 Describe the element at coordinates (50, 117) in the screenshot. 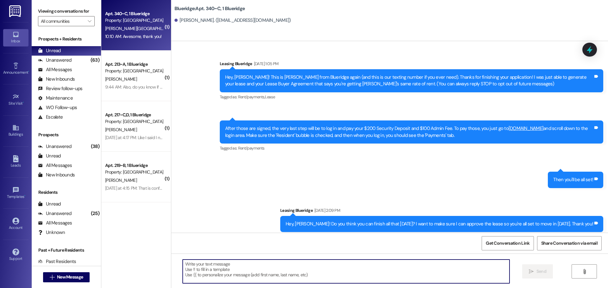

I see `div: Escalate` at that location.